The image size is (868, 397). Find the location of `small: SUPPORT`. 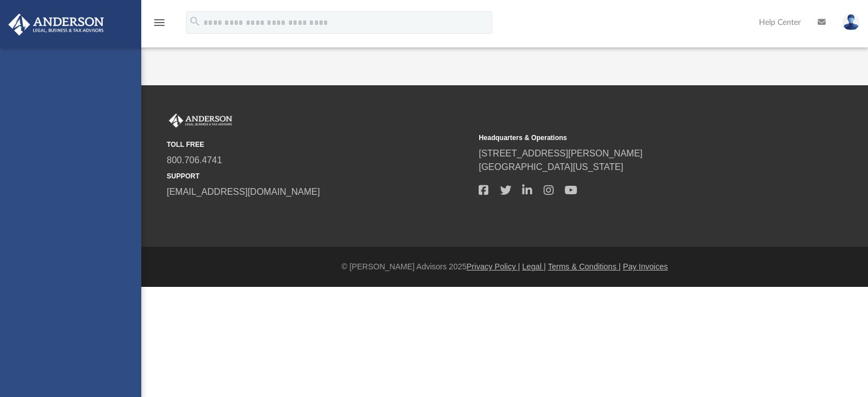

small: SUPPORT is located at coordinates (318, 177).